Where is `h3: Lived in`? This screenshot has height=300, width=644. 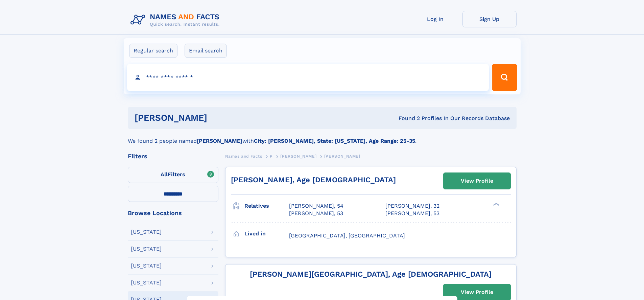 h3: Lived in is located at coordinates (267, 234).